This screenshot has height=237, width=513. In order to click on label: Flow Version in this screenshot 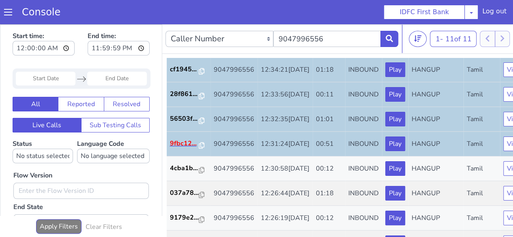, I will do `click(33, 151)`.